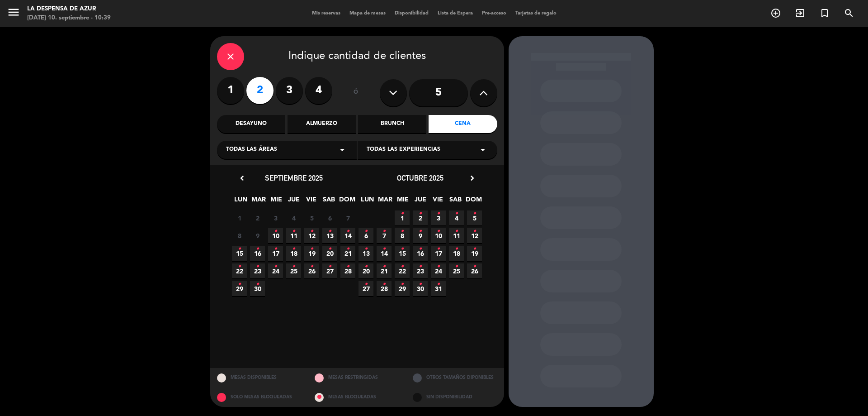 The image size is (868, 416). Describe the element at coordinates (536, 13) in the screenshot. I see `span: Tarjetas de regalo` at that location.